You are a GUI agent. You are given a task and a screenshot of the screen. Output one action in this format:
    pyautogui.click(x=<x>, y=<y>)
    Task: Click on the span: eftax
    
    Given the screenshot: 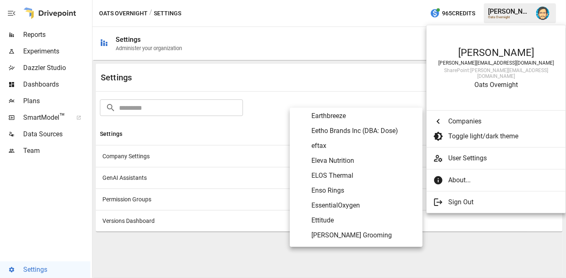 What is the action you would take?
    pyautogui.click(x=363, y=146)
    